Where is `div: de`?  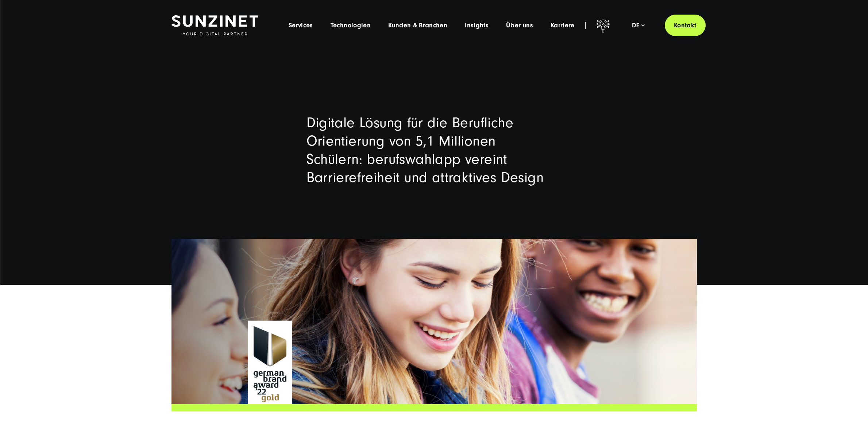
div: de is located at coordinates (638, 25).